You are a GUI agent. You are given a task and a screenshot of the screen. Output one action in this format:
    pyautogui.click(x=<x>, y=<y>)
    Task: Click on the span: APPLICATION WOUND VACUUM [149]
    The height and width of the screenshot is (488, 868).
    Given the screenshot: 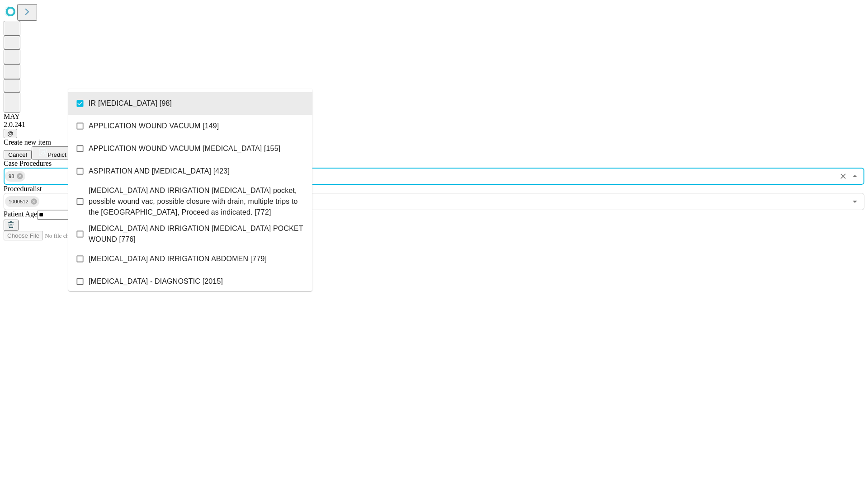 What is the action you would take?
    pyautogui.click(x=154, y=126)
    